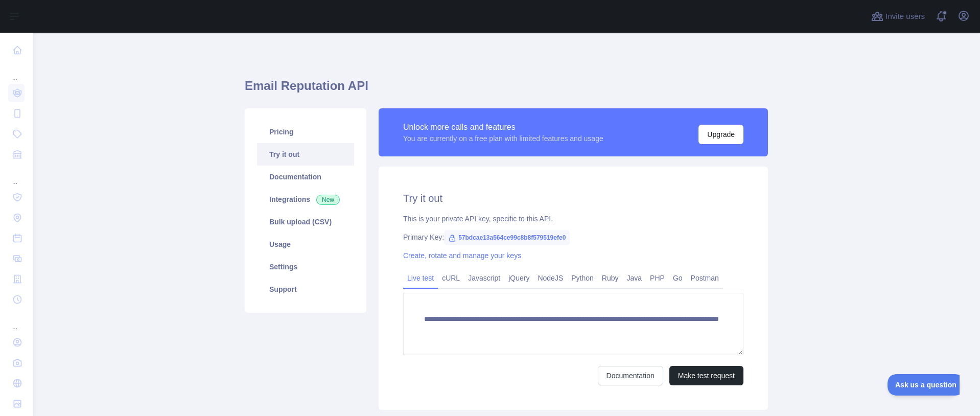 Image resolution: width=980 pixels, height=416 pixels. What do you see at coordinates (657, 278) in the screenshot?
I see `a: PHP` at bounding box center [657, 278].